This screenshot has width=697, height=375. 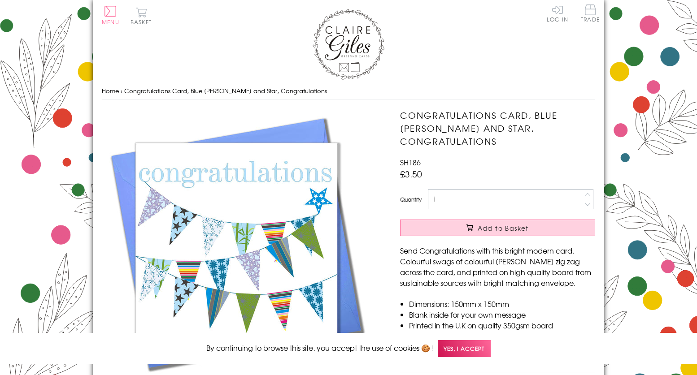 What do you see at coordinates (590, 14) in the screenshot?
I see `a: Trade` at bounding box center [590, 14].